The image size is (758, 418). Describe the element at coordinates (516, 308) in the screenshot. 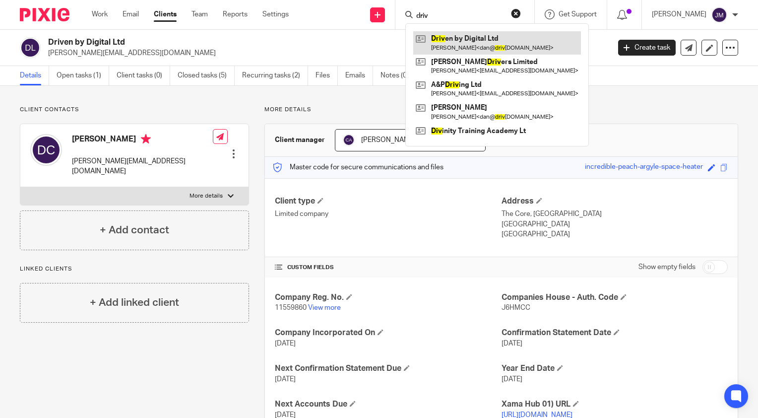

I see `span: J6HMCC` at that location.